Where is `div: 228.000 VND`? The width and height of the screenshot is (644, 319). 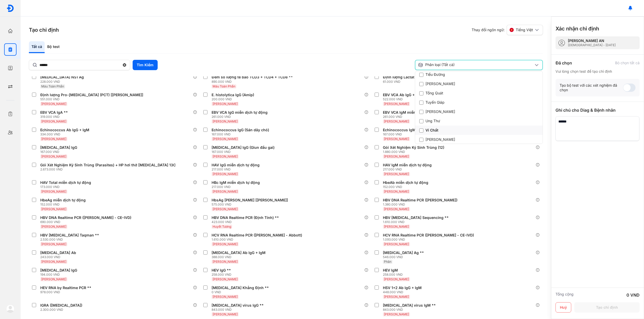
div: 228.000 VND is located at coordinates (63, 82).